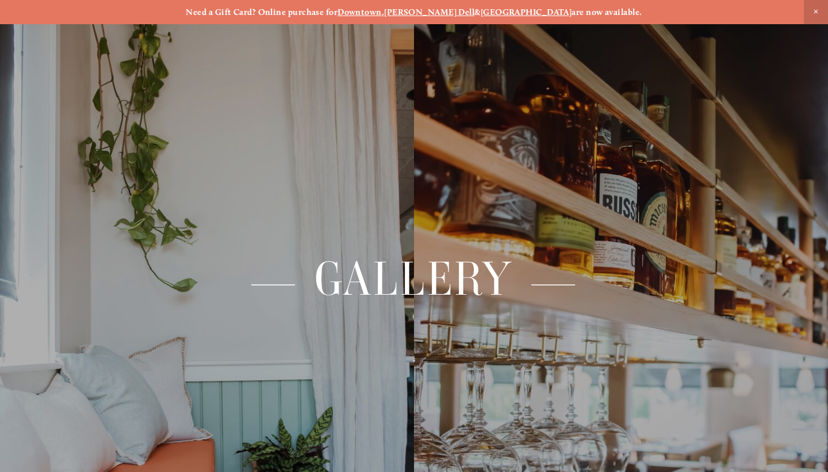  I want to click on a: Downtown, so click(360, 12).